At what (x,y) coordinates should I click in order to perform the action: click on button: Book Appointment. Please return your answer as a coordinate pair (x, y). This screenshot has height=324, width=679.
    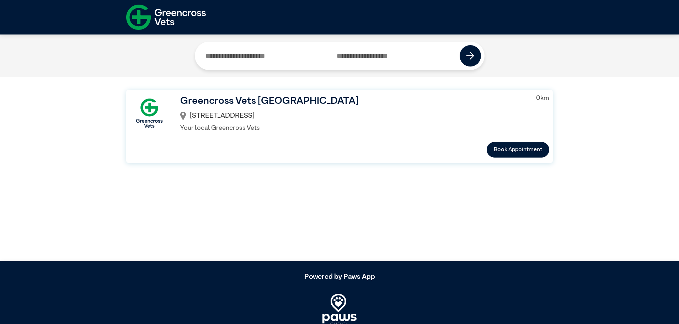
    Looking at the image, I should click on (518, 150).